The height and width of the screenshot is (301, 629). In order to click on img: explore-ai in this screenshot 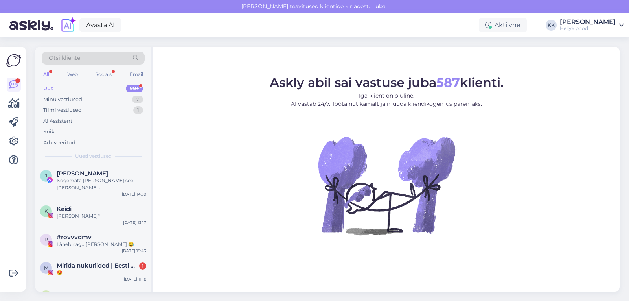, I will do `click(68, 25)`.